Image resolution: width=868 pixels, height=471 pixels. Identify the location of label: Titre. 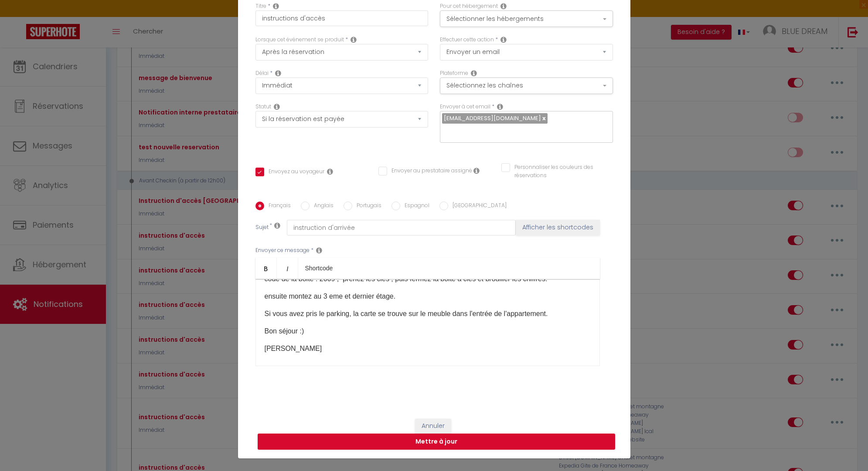
(261, 6).